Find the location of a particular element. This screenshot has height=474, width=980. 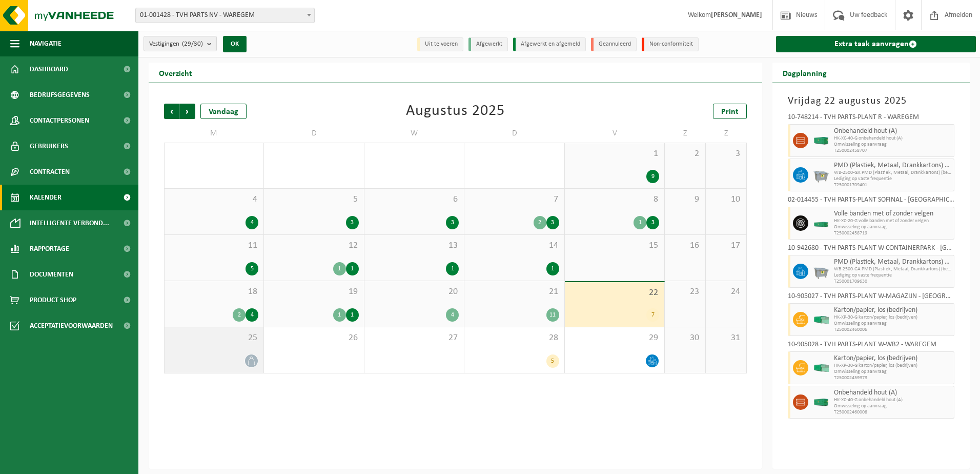

span: 16 is located at coordinates (685, 245).